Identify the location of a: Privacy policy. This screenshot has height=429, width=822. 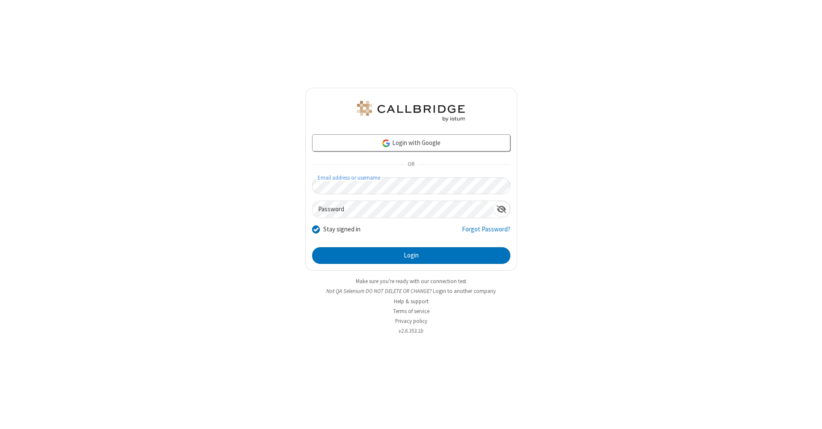
(411, 321).